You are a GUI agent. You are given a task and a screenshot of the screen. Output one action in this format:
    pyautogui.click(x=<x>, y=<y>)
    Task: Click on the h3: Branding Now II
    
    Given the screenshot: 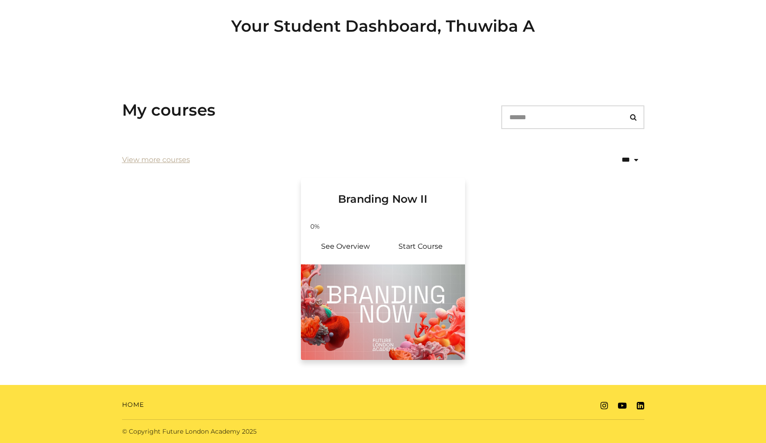 What is the action you would take?
    pyautogui.click(x=383, y=192)
    